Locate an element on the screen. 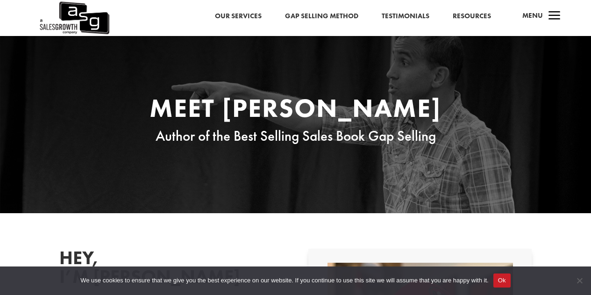 This screenshot has width=591, height=295. a: Our Services is located at coordinates (239, 16).